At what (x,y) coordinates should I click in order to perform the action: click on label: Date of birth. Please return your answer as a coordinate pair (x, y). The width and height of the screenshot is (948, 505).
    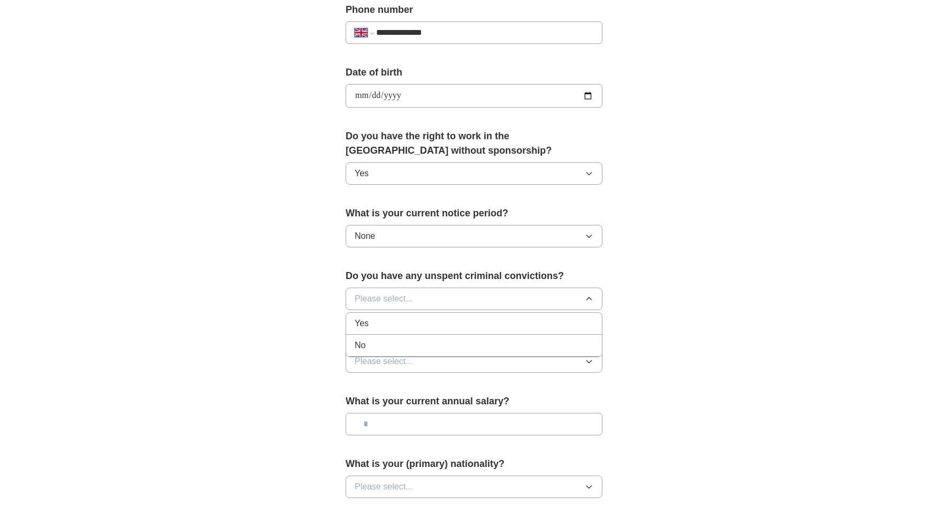
    Looking at the image, I should click on (474, 72).